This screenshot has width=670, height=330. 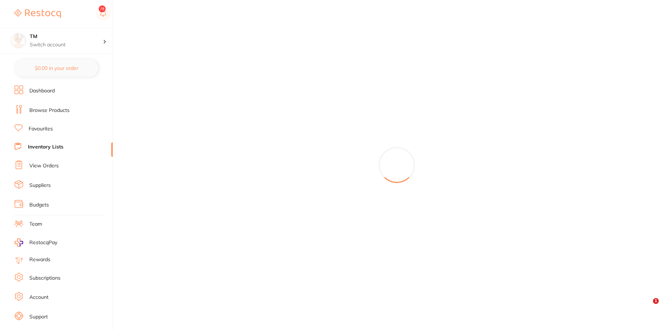 What do you see at coordinates (43, 243) in the screenshot?
I see `span: RestocqPay` at bounding box center [43, 243].